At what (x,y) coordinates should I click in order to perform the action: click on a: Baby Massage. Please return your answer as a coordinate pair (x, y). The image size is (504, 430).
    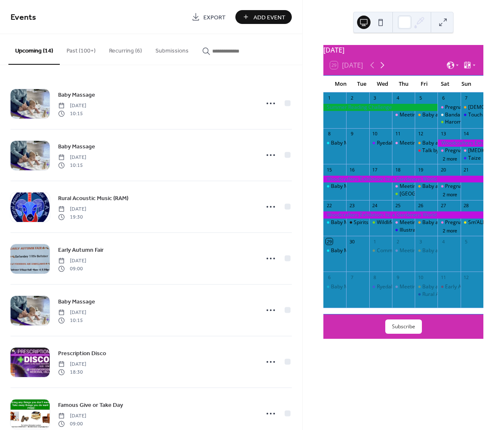
    Looking at the image, I should click on (77, 146).